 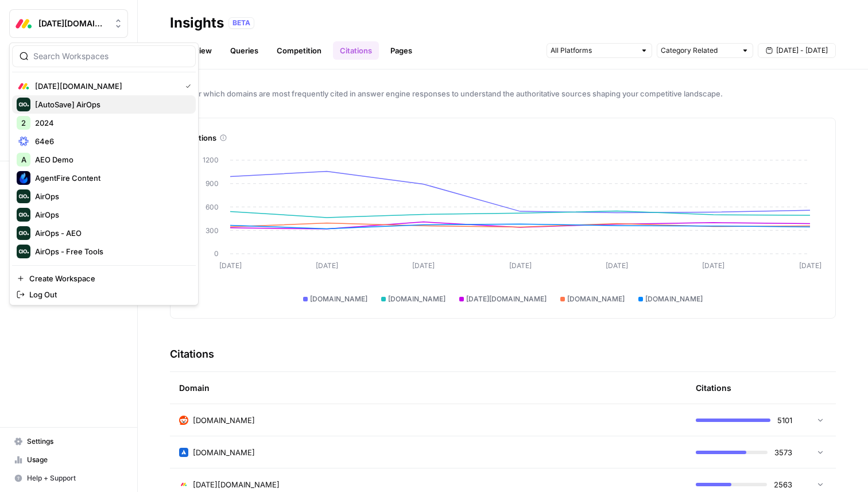 I want to click on span: 3573, so click(x=784, y=453).